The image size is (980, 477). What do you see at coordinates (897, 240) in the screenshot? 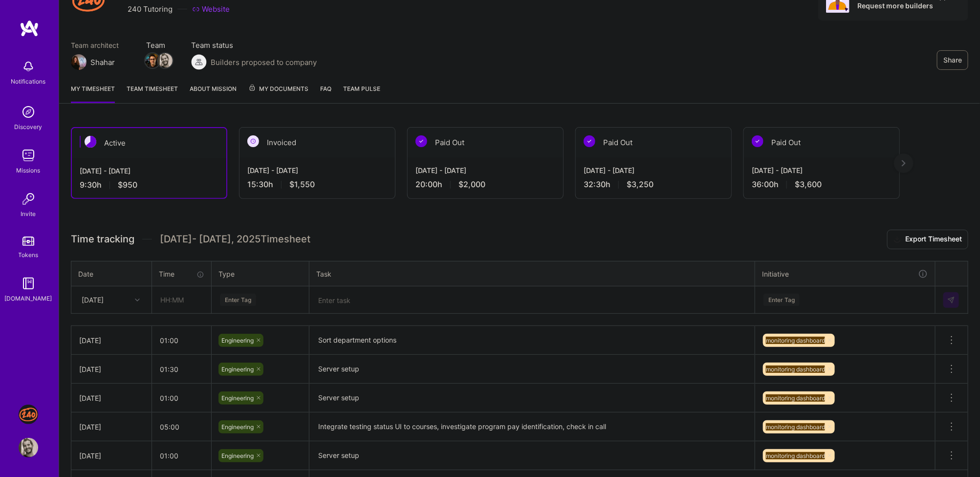
I see `i: icon Download` at bounding box center [897, 240].